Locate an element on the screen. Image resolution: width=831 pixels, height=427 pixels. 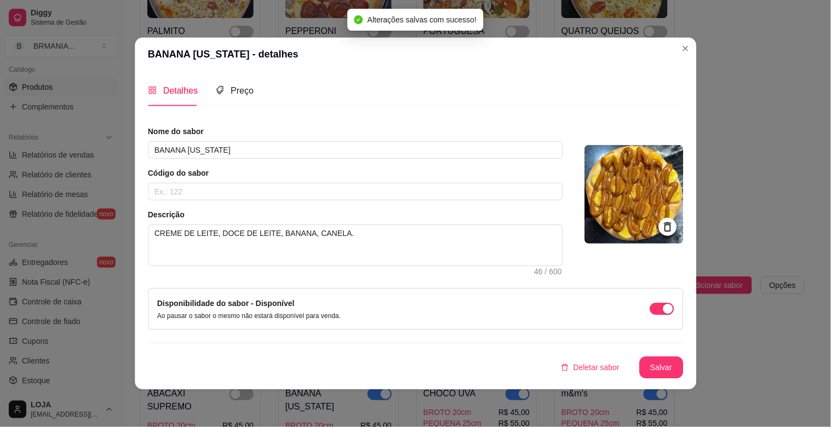
img: logo da loja is located at coordinates (634, 194).